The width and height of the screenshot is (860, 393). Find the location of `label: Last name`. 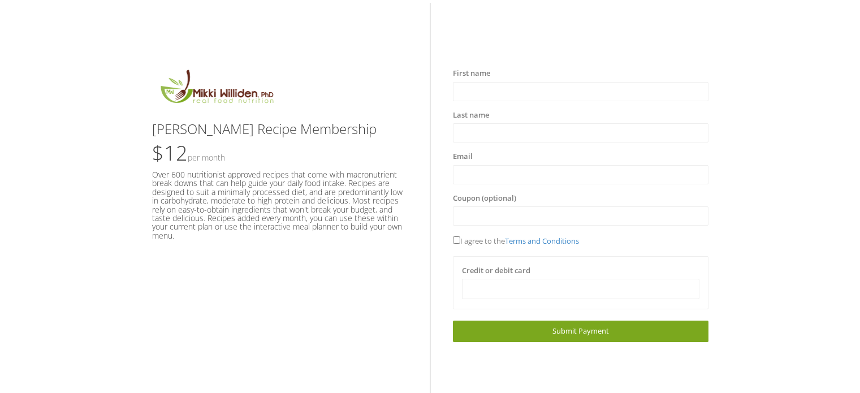

label: Last name is located at coordinates (471, 115).